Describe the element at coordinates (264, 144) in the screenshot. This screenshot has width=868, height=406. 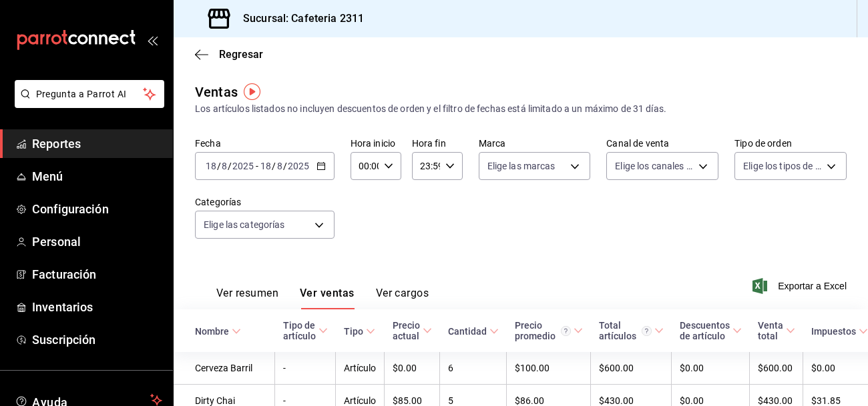
I see `label: Fecha` at that location.